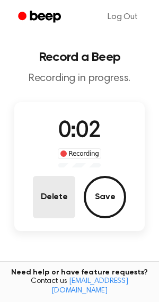  I want to click on span: Contact us, so click(79, 286).